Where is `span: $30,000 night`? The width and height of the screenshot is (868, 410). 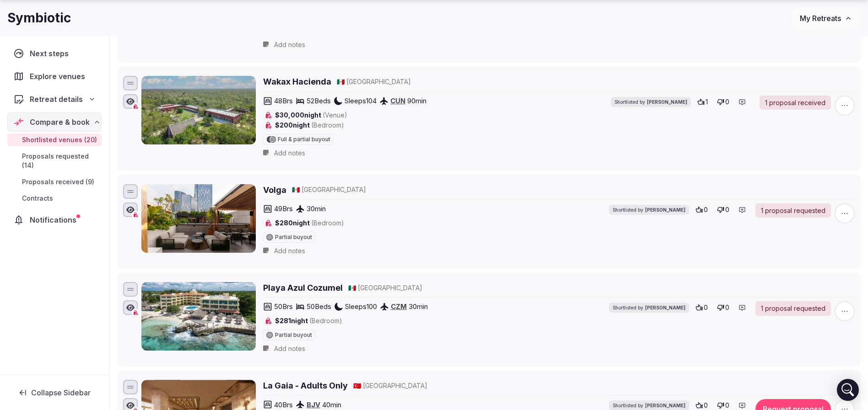 span: $30,000 night is located at coordinates (311, 115).